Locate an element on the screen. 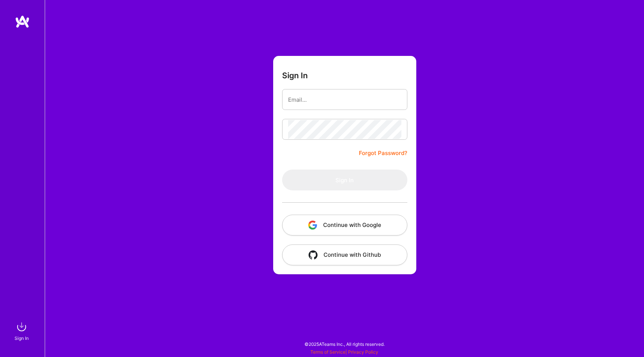  a: Terms of Service is located at coordinates (328, 352).